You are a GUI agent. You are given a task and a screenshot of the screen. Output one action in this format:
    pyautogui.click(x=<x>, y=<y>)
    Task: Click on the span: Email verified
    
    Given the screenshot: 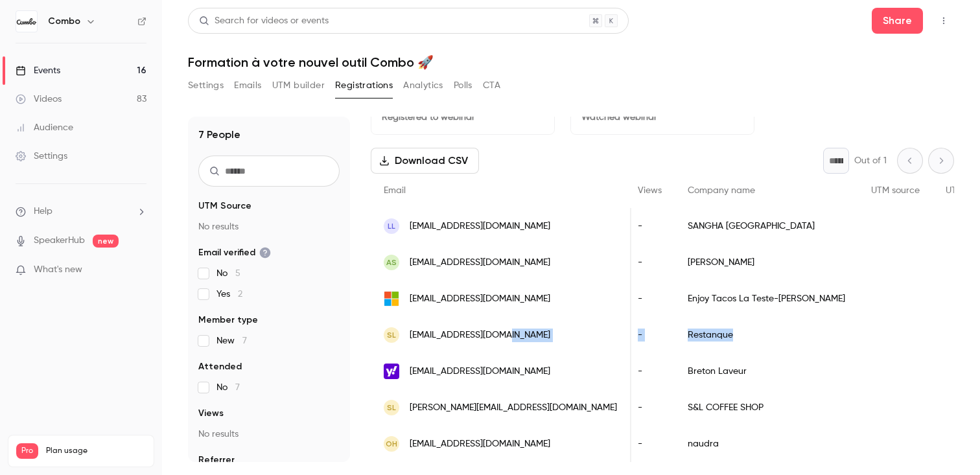 What is the action you would take?
    pyautogui.click(x=235, y=253)
    